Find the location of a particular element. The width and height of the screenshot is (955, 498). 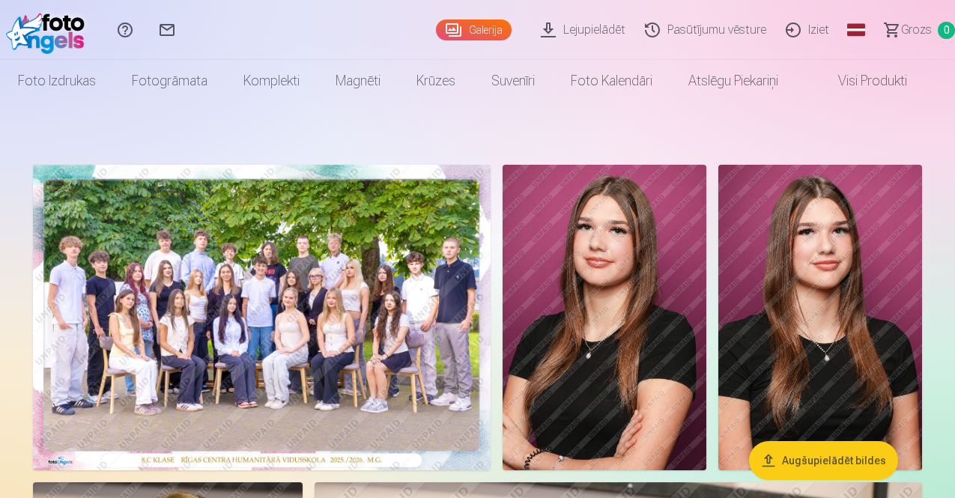

a: Atslēgu piekariņi is located at coordinates (733, 81).